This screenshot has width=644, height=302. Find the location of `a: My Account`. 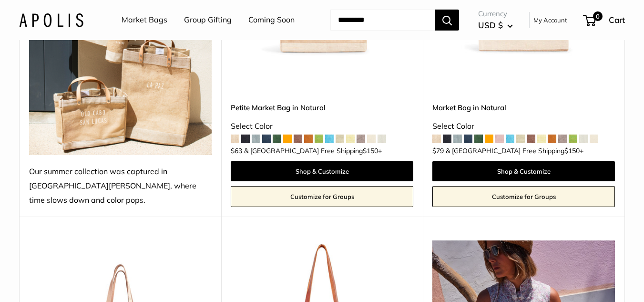

a: My Account is located at coordinates (550, 20).